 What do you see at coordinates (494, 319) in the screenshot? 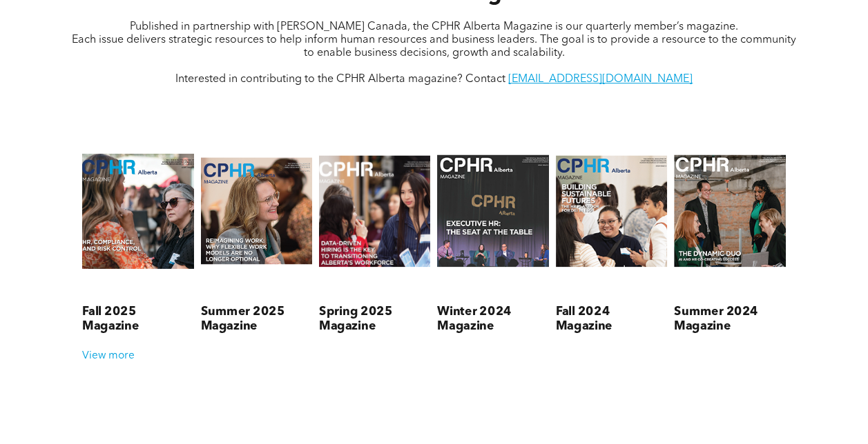
I see `h3: Winter 2024 Magazine` at bounding box center [494, 319].